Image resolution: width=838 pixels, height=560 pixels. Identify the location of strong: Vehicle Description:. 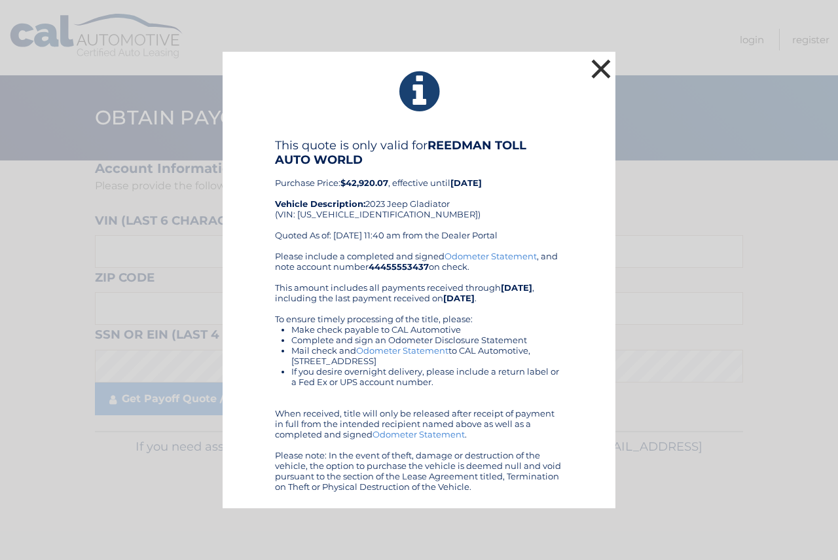
(320, 204).